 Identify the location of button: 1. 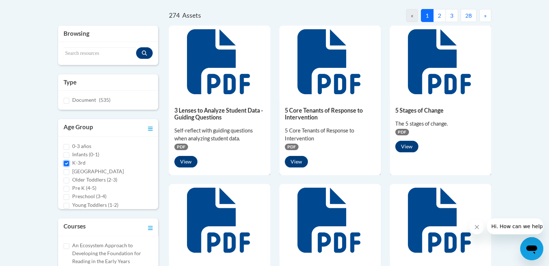
(427, 16).